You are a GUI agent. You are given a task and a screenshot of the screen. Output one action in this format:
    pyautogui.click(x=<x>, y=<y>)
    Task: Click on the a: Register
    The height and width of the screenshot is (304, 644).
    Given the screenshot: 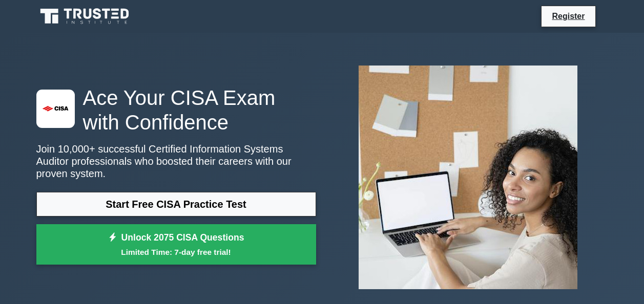 What is the action you would take?
    pyautogui.click(x=568, y=16)
    